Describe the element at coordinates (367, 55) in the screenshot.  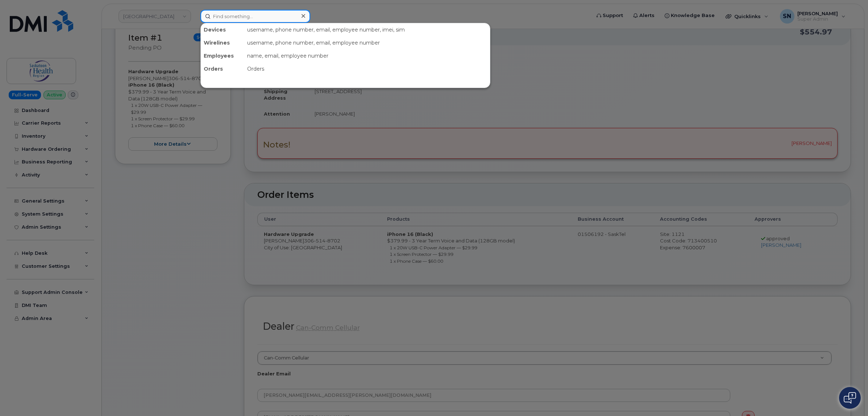
I see `div: name, email, employee number` at that location.